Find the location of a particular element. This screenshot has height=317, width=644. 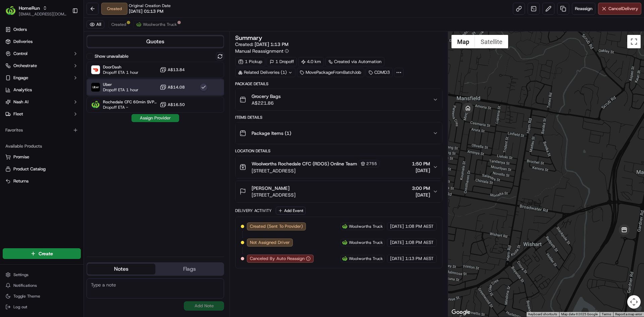

button: Keyboard shortcuts is located at coordinates (543, 314).